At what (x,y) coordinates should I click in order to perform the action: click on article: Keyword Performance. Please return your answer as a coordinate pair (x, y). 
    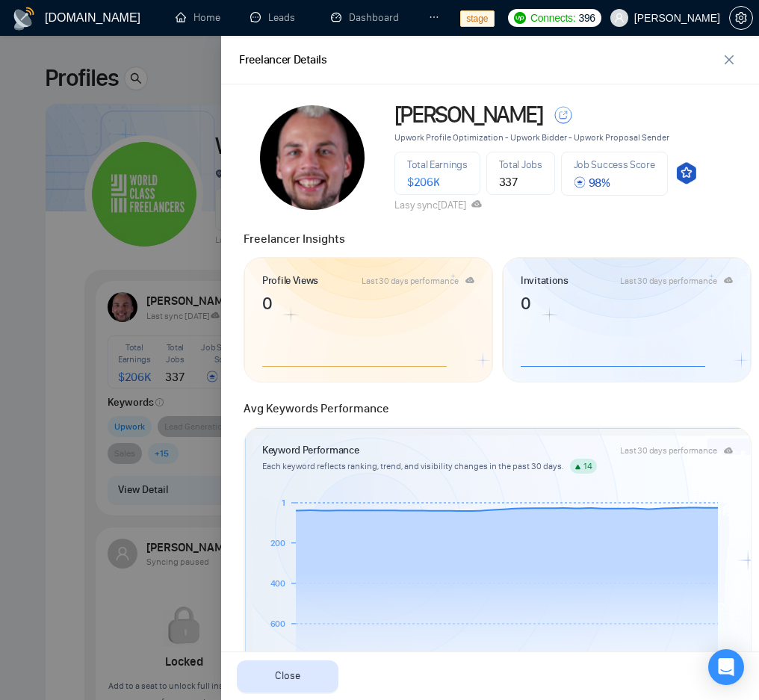
    Looking at the image, I should click on (310, 451).